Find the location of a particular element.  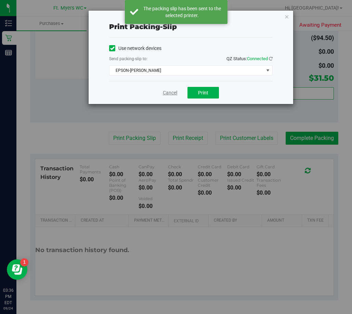

span: Print packing-slip is located at coordinates (143, 27).